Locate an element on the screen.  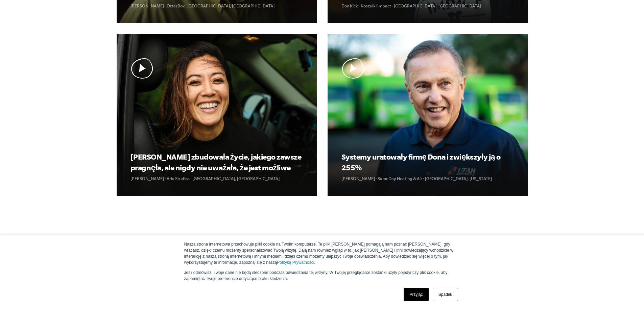
font: Jeśli odmówisz, Twoje dane nie będą śledzone podczas odwiedzania tej witryny. W Twojej przeglądar... is located at coordinates (315, 276).